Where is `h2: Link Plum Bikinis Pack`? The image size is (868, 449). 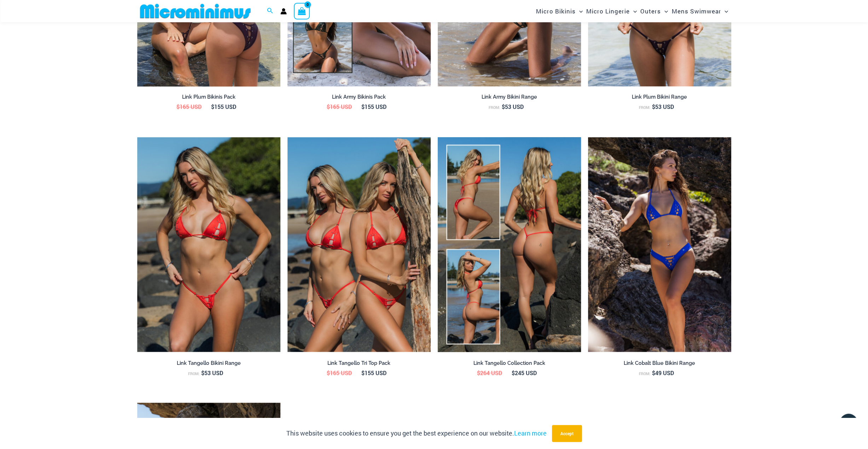
h2: Link Plum Bikinis Pack is located at coordinates (208, 97).